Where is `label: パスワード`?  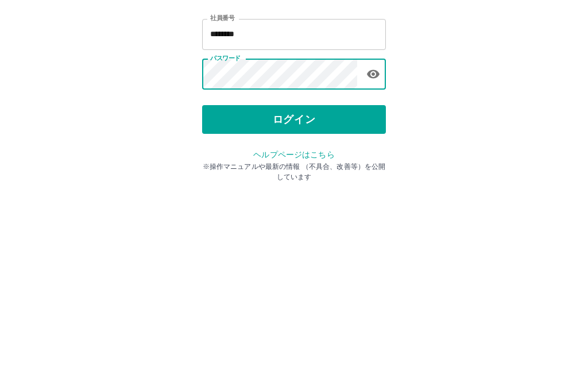
label: パスワード is located at coordinates (225, 152).